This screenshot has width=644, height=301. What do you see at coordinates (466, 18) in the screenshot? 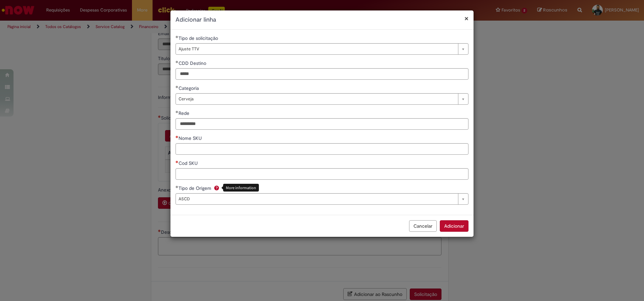
I see `button: Fechar modal` at bounding box center [466, 18].